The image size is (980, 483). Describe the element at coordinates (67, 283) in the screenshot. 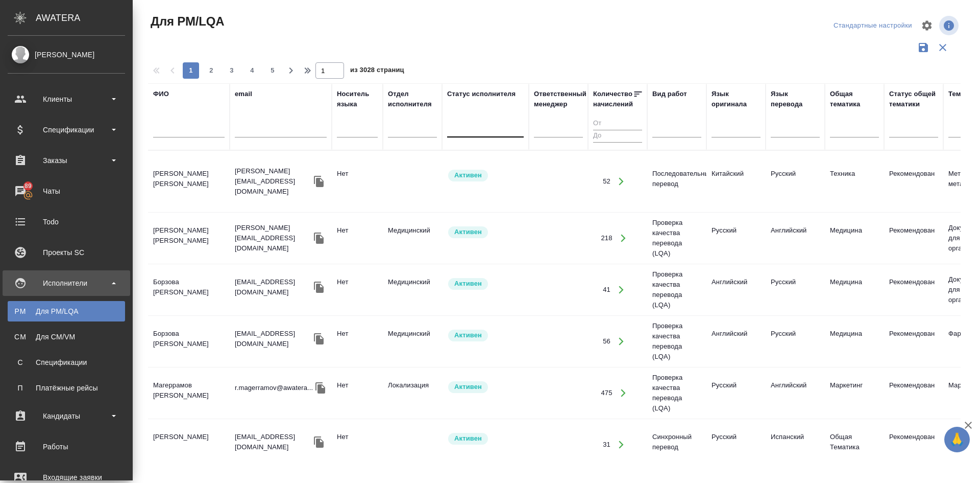

I see `div: Исполнители` at that location.